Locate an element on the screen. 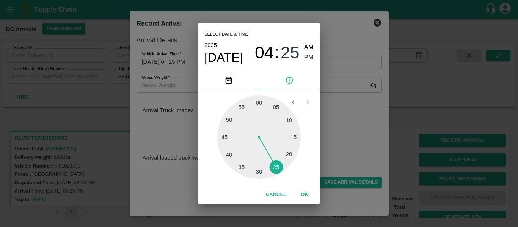 Image resolution: width=518 pixels, height=227 pixels. span: 25 is located at coordinates (290, 53).